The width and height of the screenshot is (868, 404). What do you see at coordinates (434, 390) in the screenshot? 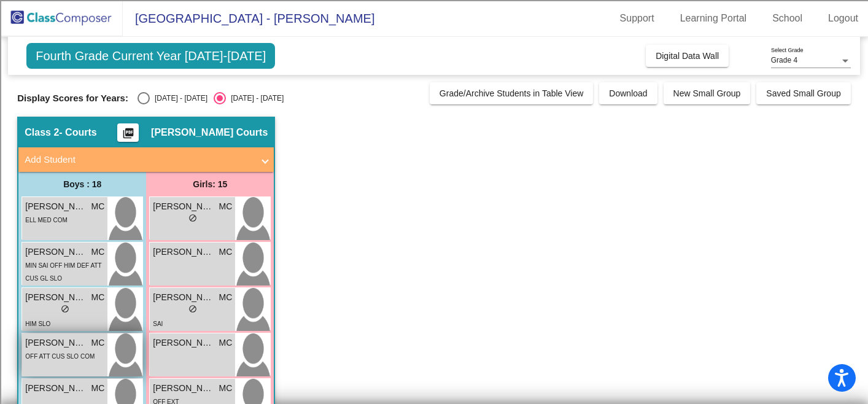
I see `div: BOOK` at bounding box center [434, 390].